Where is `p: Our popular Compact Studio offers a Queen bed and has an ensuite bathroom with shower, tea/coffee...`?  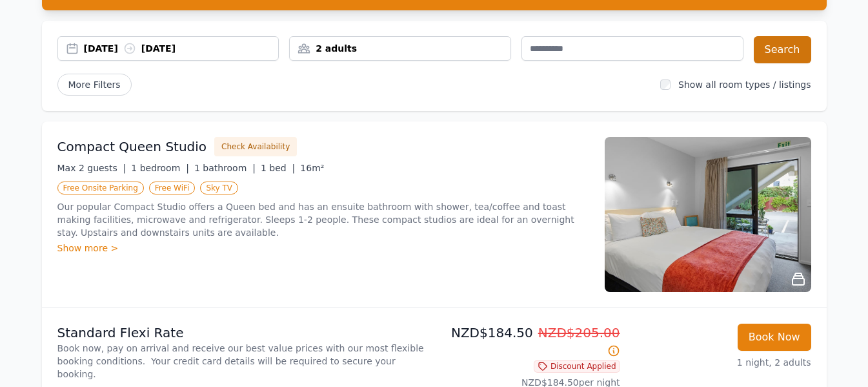
p: Our popular Compact Studio offers a Queen bed and has an ensuite bathroom with shower, tea/coffee... is located at coordinates (323, 220).